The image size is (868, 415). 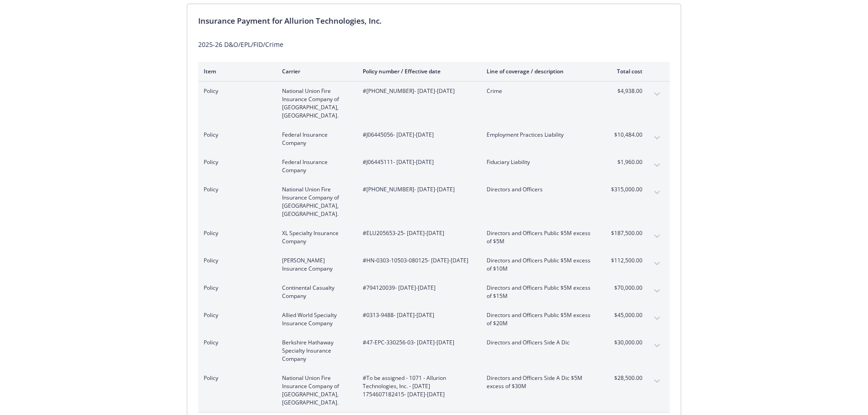 I want to click on span: Directors and Officers, so click(x=540, y=189).